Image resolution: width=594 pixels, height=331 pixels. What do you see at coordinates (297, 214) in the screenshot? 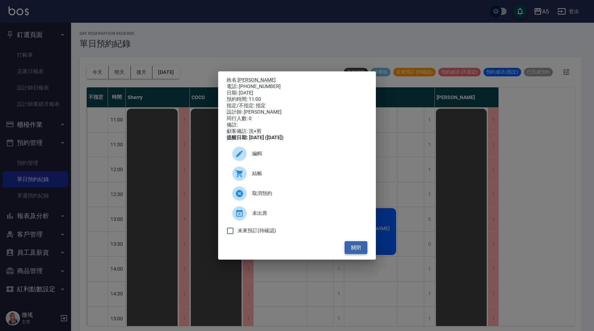
I see `div: 未出席` at bounding box center [297, 214].